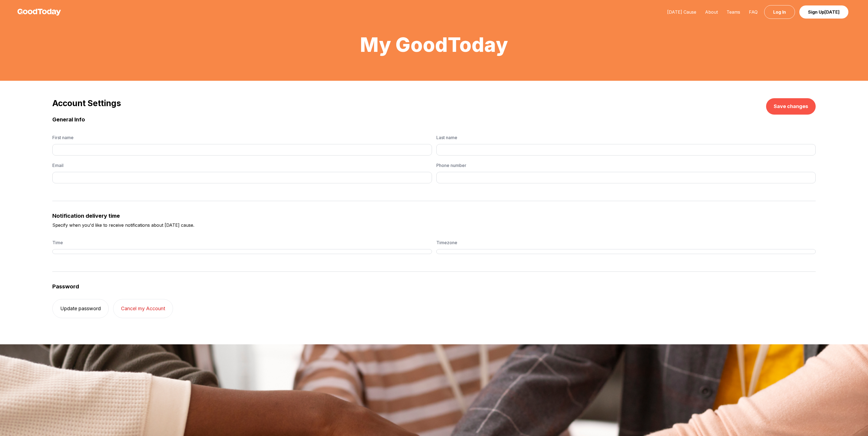  What do you see at coordinates (39, 12) in the screenshot?
I see `img: GoodToday` at bounding box center [39, 12].